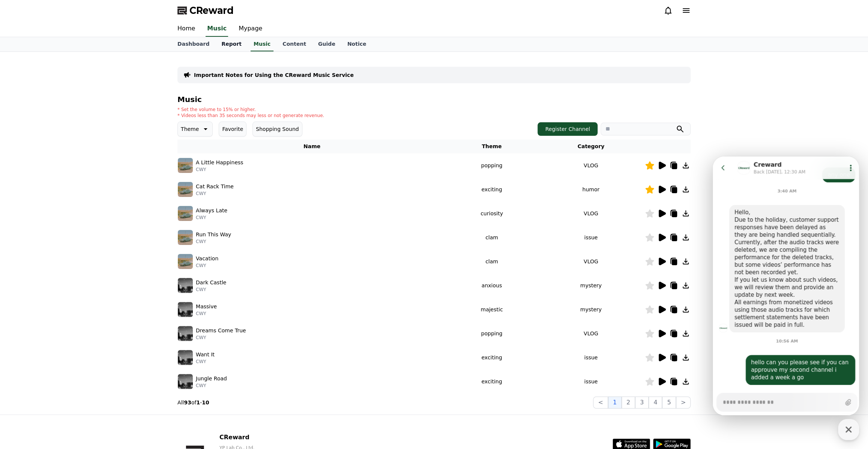 This screenshot has height=449, width=868. Describe the element at coordinates (205, 402) in the screenshot. I see `strong: 10` at that location.